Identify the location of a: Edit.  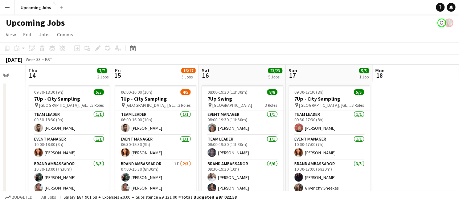
(27, 34).